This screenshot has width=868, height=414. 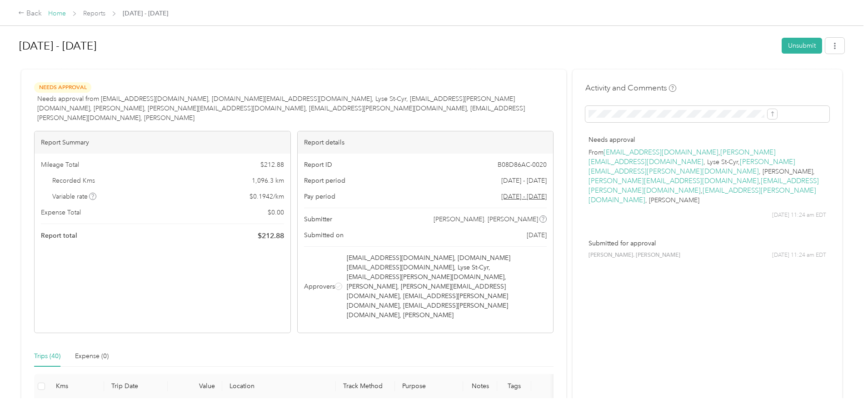 I want to click on span: Report period, so click(x=325, y=180).